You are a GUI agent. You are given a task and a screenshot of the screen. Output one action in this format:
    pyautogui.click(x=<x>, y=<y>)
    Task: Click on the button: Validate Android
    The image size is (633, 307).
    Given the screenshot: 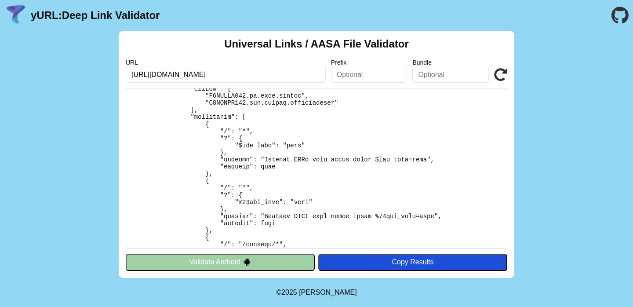 What is the action you would take?
    pyautogui.click(x=220, y=262)
    